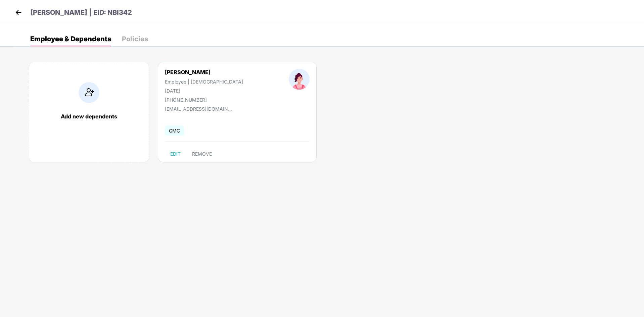  I want to click on div: Policies, so click(135, 39).